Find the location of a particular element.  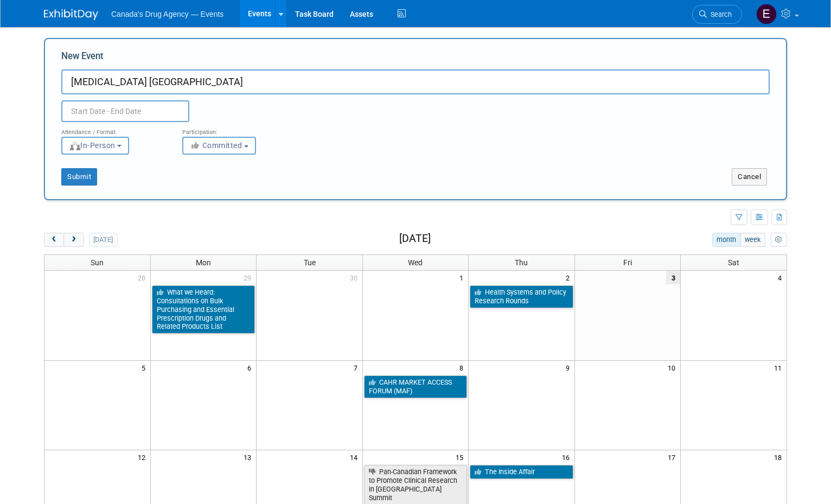

span: 6 is located at coordinates (252, 367).